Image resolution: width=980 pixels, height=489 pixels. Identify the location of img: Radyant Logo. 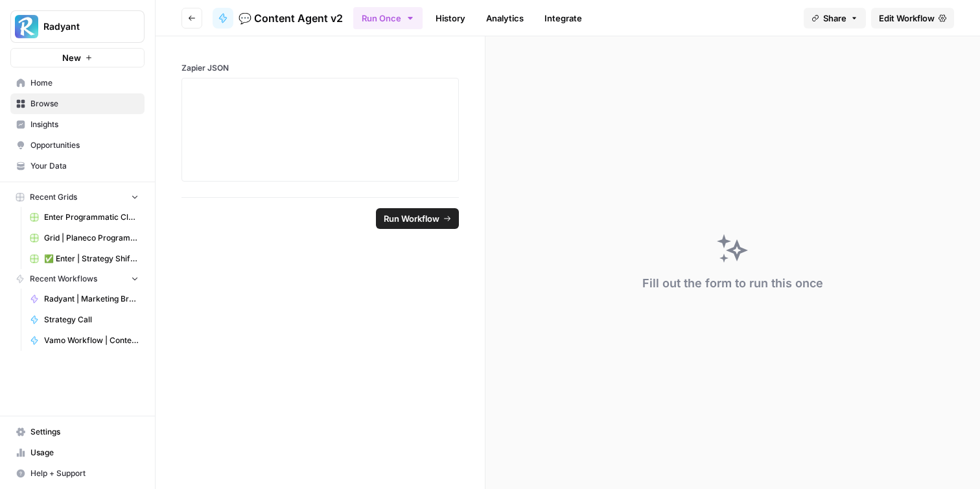
(27, 27).